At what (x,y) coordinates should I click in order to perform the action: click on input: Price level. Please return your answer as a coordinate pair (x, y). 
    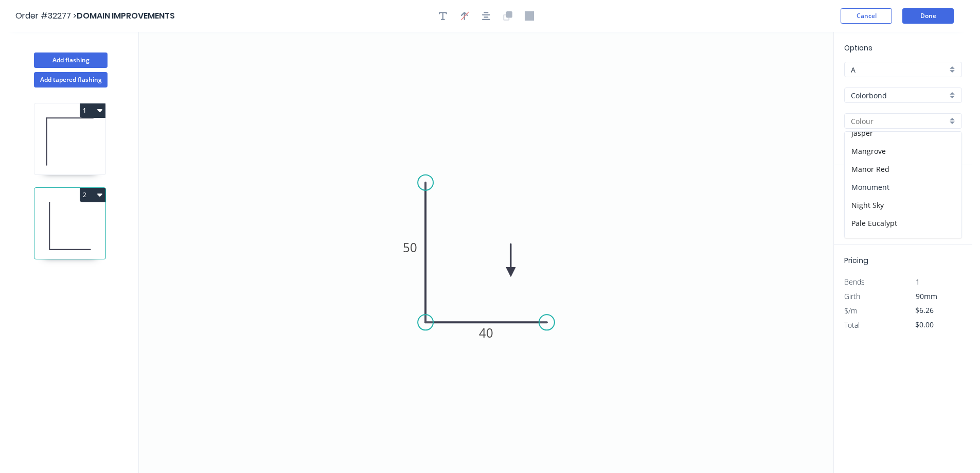
    Looking at the image, I should click on (898, 69).